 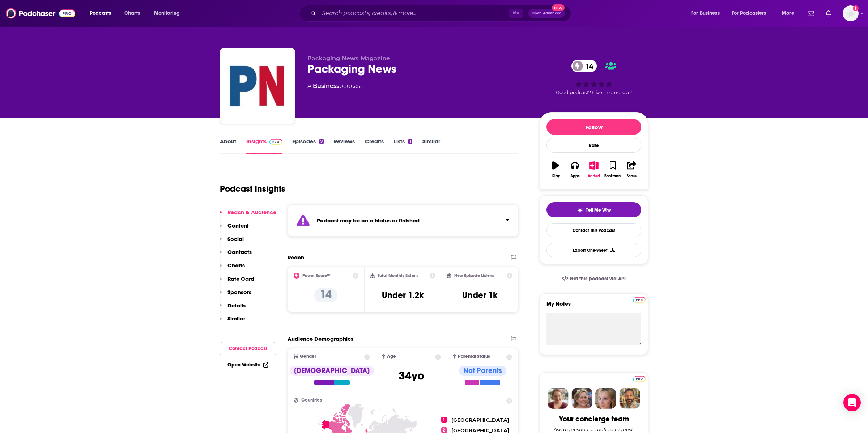 I want to click on img: Jules Profile, so click(x=606, y=399).